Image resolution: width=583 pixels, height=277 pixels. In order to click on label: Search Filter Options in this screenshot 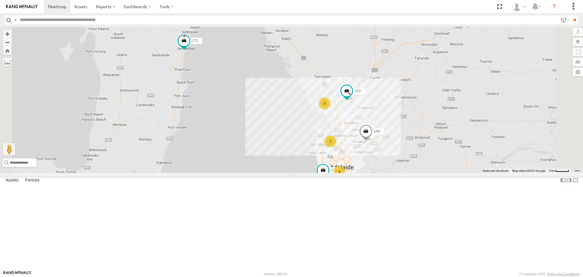, I will do `click(565, 20)`.